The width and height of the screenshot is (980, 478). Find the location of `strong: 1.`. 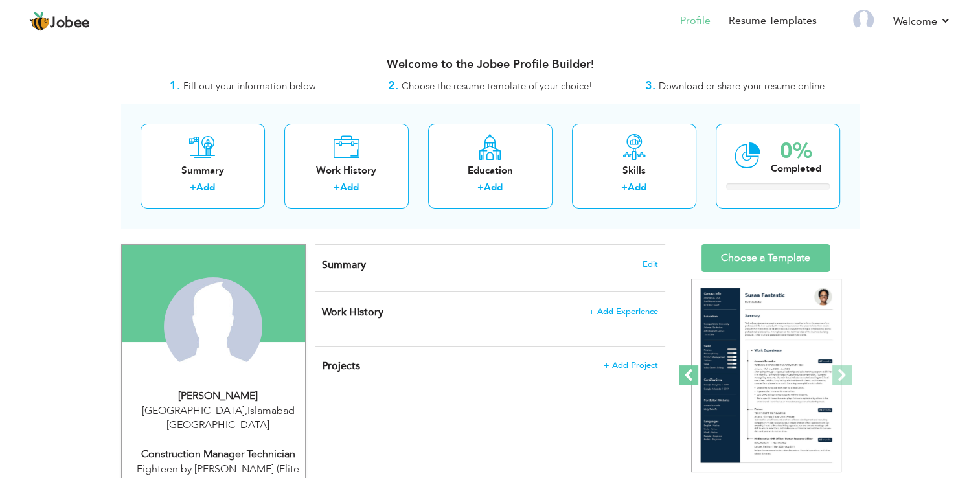

strong: 1. is located at coordinates (175, 85).